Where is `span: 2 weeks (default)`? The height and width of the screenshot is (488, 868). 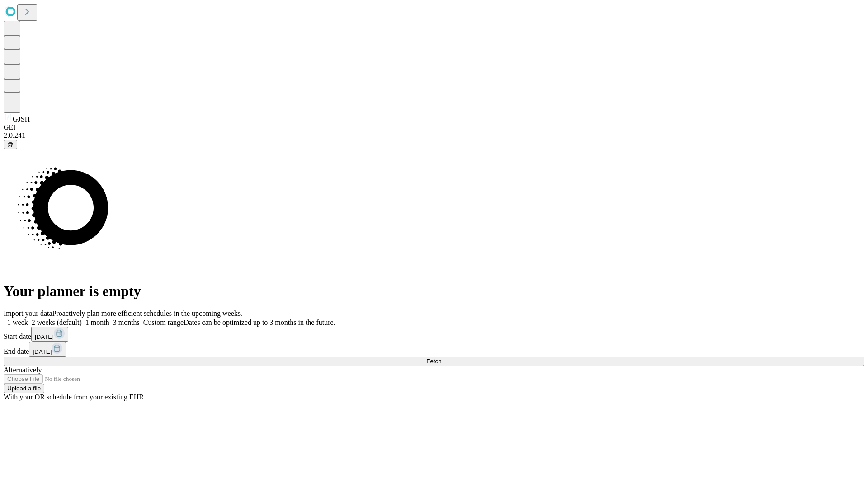
span: 2 weeks (default) is located at coordinates (57, 322).